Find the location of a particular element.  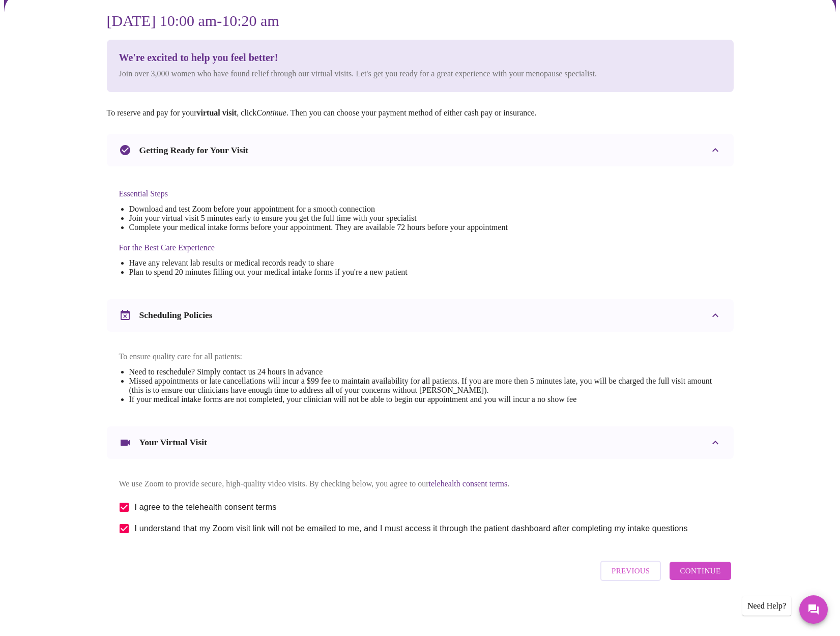

span: I agree to the telehealth consent terms is located at coordinates (206, 508).